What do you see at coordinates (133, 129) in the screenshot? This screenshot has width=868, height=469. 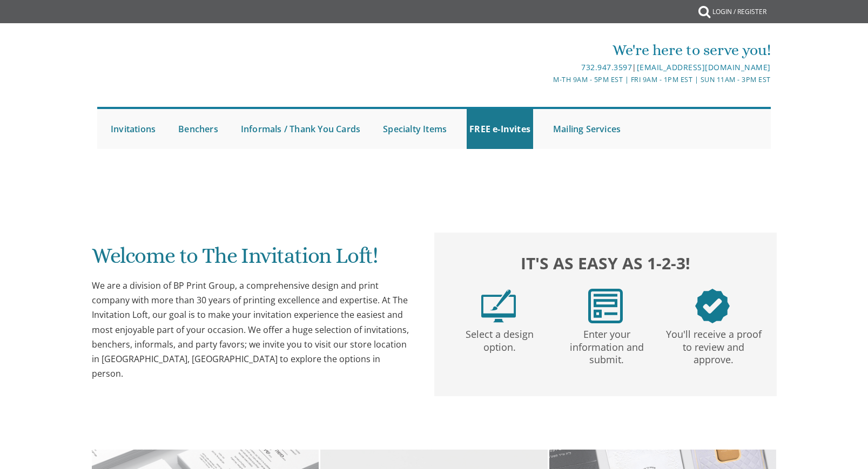 I see `a: Invitations` at bounding box center [133, 129].